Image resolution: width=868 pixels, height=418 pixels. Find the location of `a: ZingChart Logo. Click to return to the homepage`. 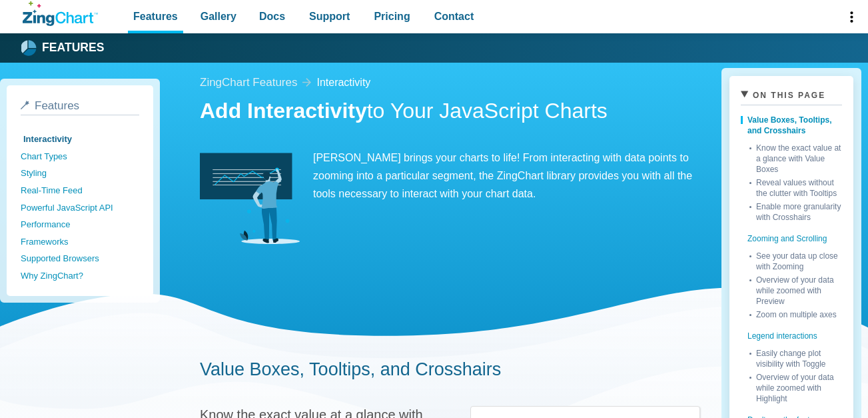

a: ZingChart Logo. Click to return to the homepage is located at coordinates (60, 13).